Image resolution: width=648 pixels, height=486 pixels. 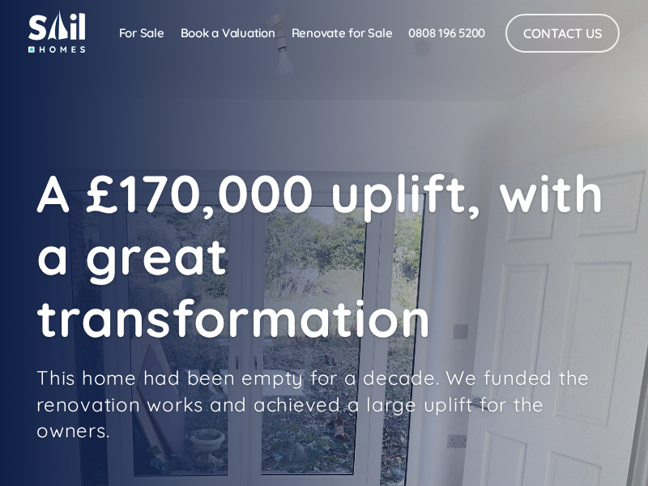 I want to click on a: Contact Us, so click(x=562, y=33).